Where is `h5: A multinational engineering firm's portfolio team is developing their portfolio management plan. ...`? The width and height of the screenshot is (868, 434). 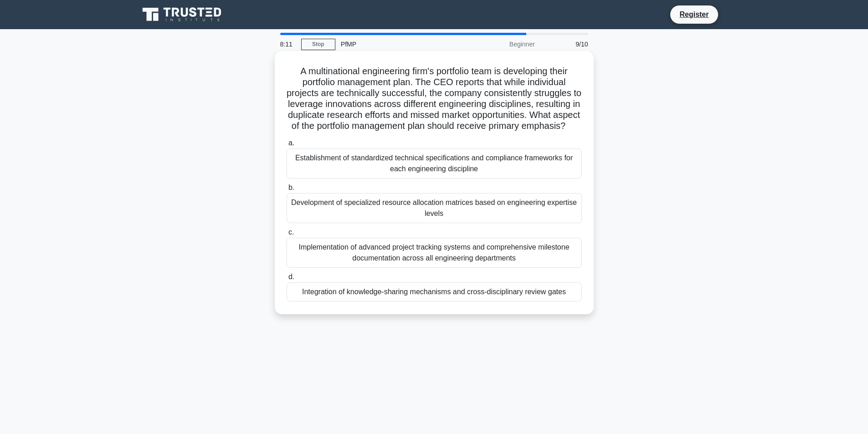 h5: A multinational engineering firm's portfolio team is developing their portfolio management plan. ... is located at coordinates (434, 99).